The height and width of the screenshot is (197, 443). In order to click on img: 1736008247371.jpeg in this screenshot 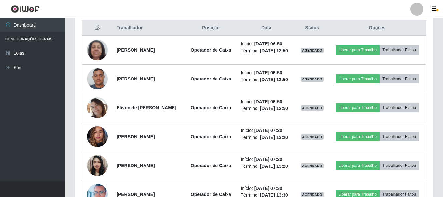, I will do `click(97, 166)`.